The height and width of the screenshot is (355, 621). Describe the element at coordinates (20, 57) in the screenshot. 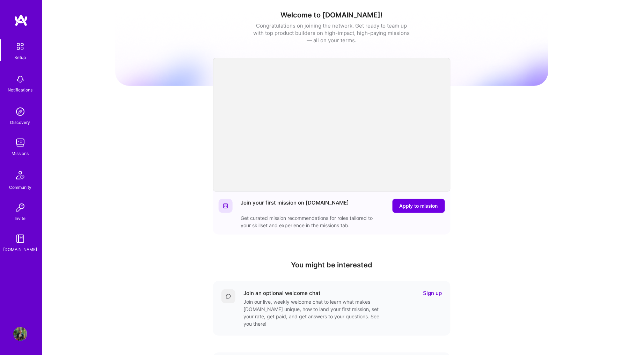

I see `div: Setup` at that location.